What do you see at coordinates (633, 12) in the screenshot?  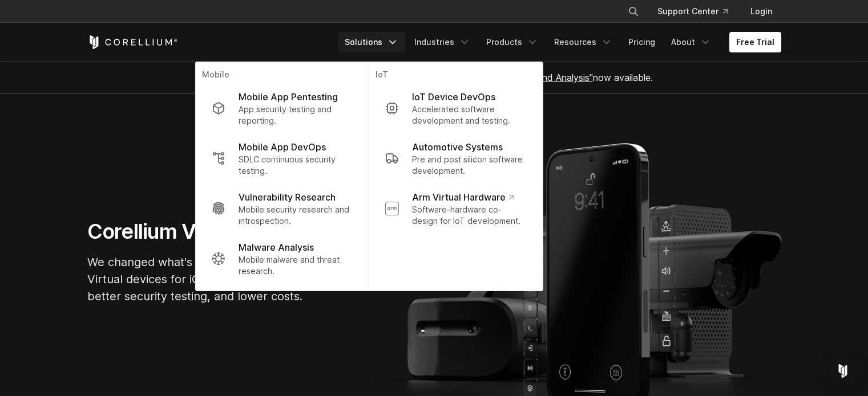 I see `button: Search` at bounding box center [633, 12].